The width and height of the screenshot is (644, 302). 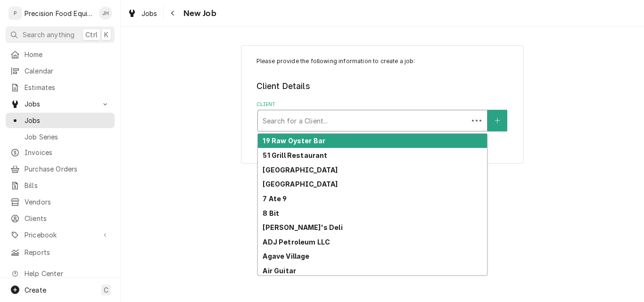 I want to click on a: Invoices, so click(x=60, y=152).